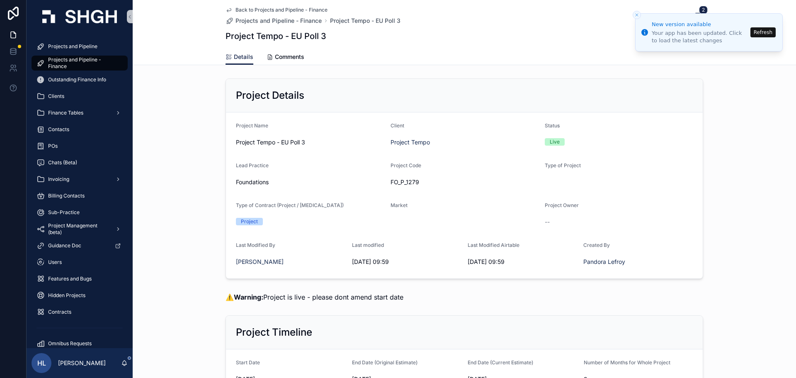 This screenshot has width=796, height=378. Describe the element at coordinates (80, 17) in the screenshot. I see `img: App logo` at that location.